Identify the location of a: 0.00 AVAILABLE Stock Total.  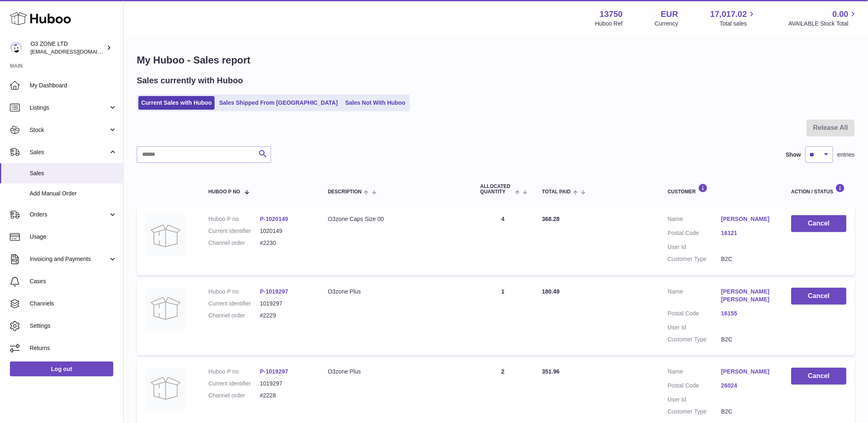
(823, 18).